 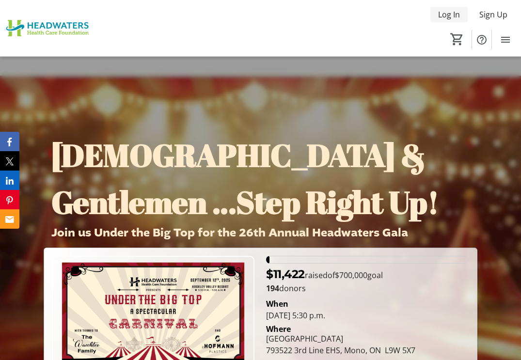 What do you see at coordinates (324, 274) in the screenshot?
I see `p: raised of goal` at bounding box center [324, 274].